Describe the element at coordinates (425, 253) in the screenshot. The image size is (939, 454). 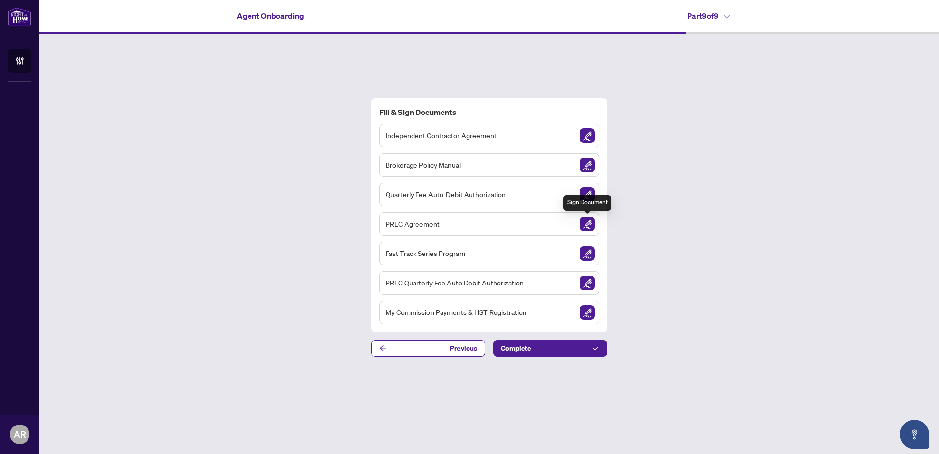
I see `span: Fast Track Series Program` at that location.